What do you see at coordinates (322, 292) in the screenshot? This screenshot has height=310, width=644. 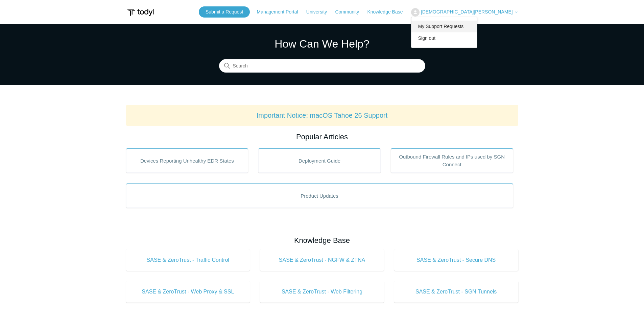 I see `span: SASE & ZeroTrust - Web Filtering` at bounding box center [322, 292].